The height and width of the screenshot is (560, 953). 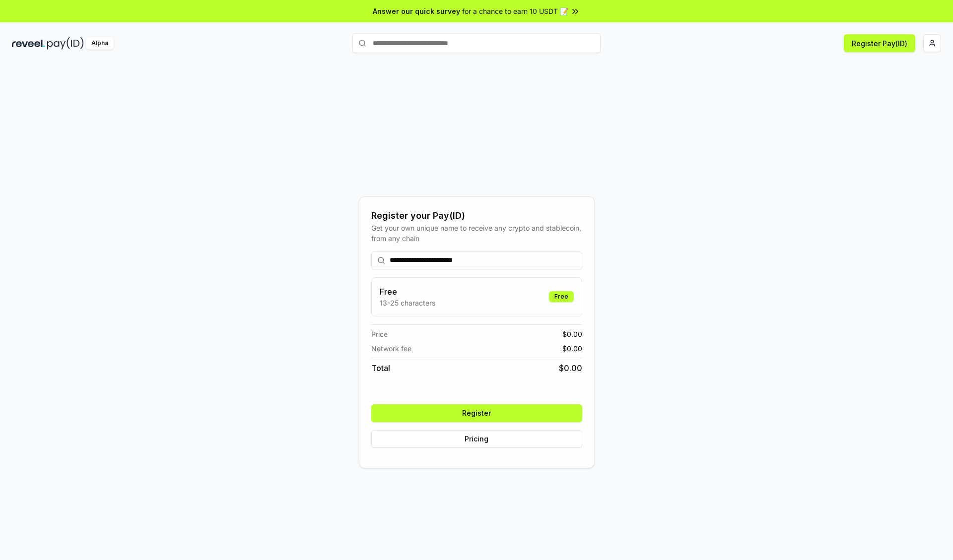 What do you see at coordinates (379, 334) in the screenshot?
I see `span: Price` at bounding box center [379, 334].